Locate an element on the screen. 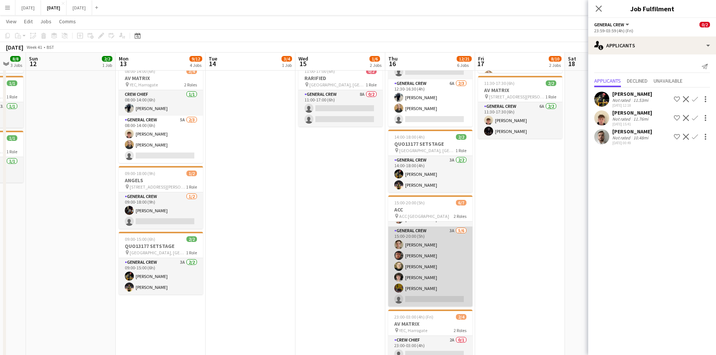 The width and height of the screenshot is (716, 355). h3: QUO13177 SETSTAGE is located at coordinates (161, 246).